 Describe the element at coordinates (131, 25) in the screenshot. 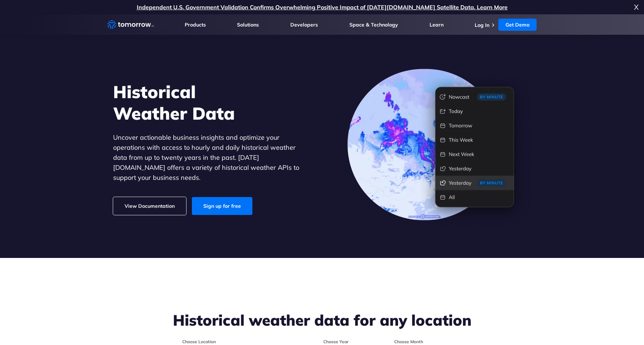

I see `a: Home link` at that location.